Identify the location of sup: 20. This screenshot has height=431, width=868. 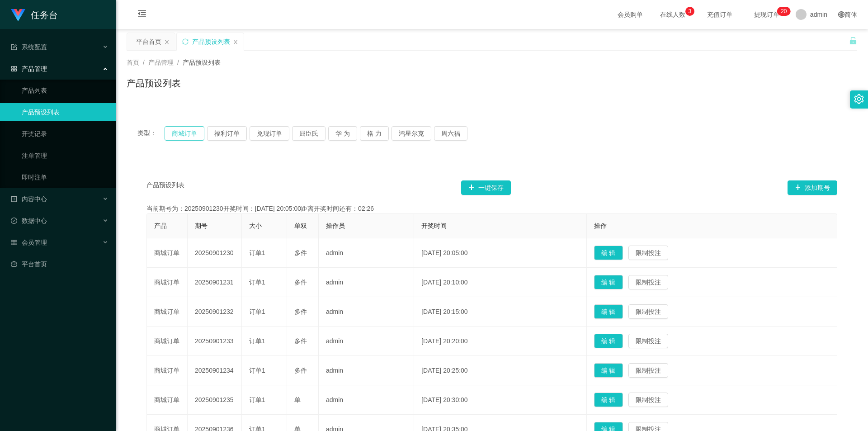
(783, 11).